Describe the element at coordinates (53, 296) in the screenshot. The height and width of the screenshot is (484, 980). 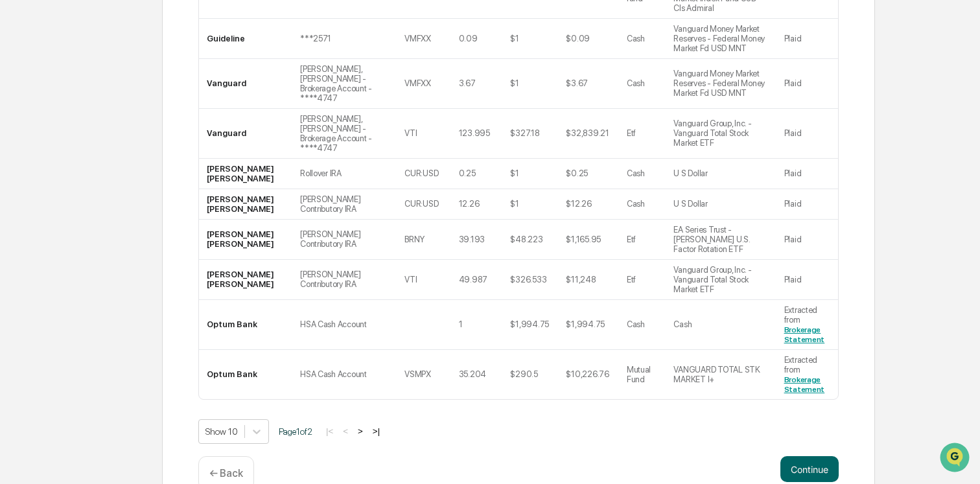
I see `span: Data Lookup` at that location.